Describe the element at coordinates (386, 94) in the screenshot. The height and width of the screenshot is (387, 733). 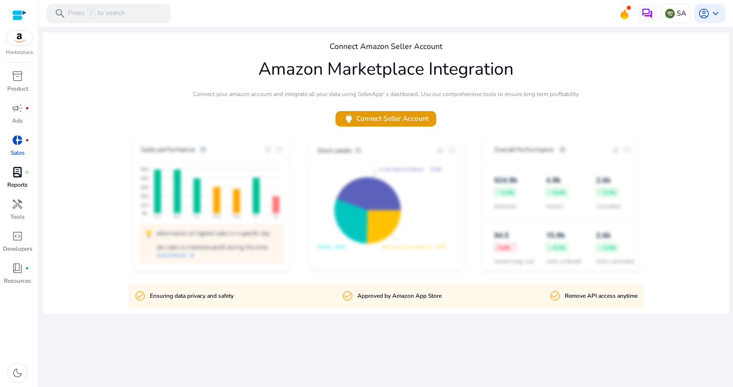
I see `p: Connect your amazon account and integrate all your data using SellerApp' s dashboard. Use our com...` at that location.